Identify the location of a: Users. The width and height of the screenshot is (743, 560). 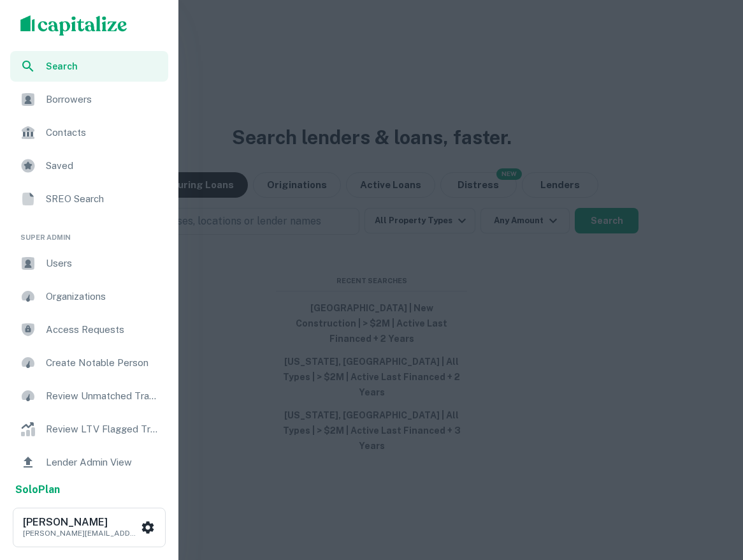
(89, 263).